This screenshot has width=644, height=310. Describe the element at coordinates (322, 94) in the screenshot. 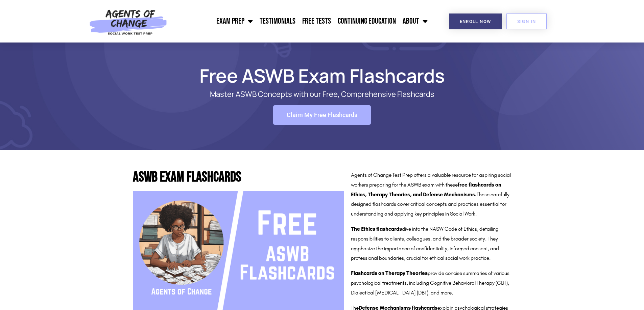

I see `p: Master ASWB Concepts with our Free, Comprehensive Flashcards` at that location.